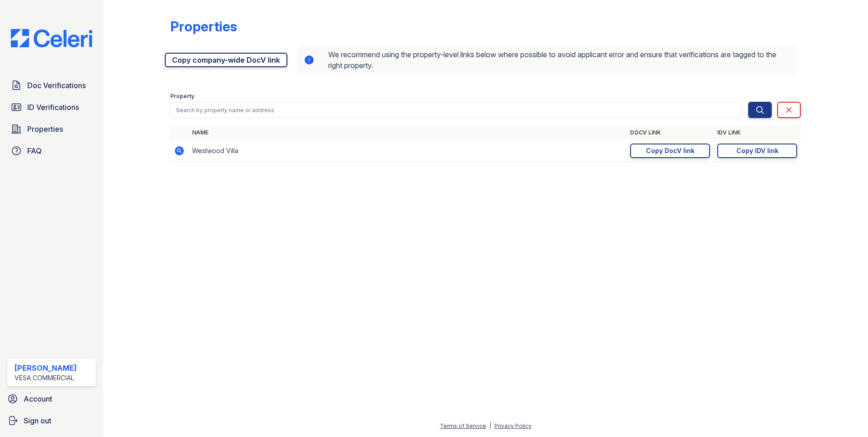  What do you see at coordinates (407, 151) in the screenshot?
I see `td: Westwood Villa` at bounding box center [407, 151].